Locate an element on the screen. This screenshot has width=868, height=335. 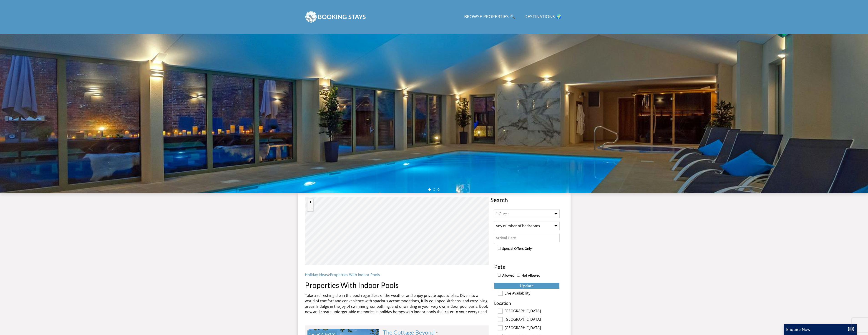
button: Zoom in is located at coordinates (310, 202).